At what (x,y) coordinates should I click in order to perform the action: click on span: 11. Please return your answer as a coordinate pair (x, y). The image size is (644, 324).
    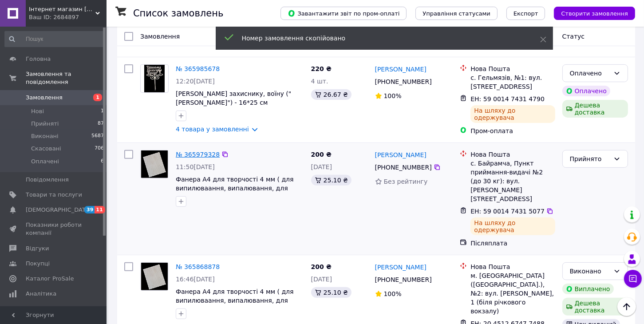
    Looking at the image, I should click on (100, 210).